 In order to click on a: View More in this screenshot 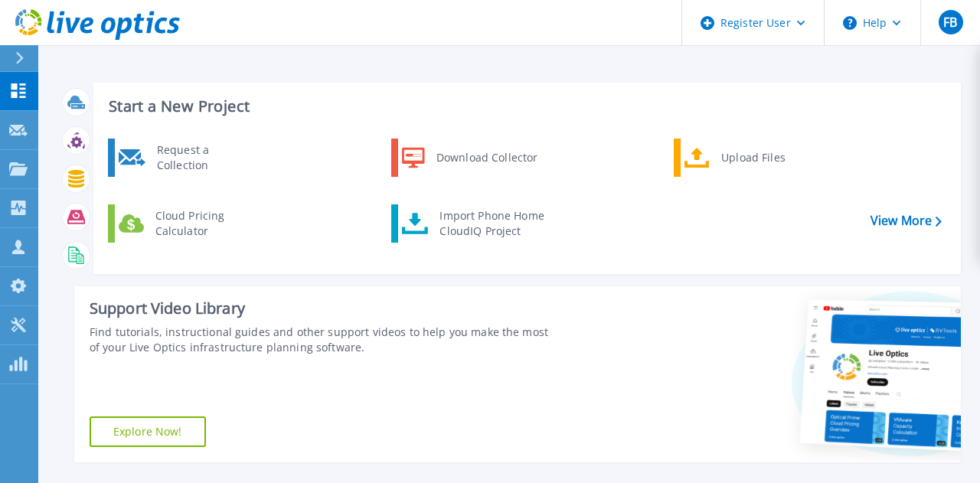, I will do `click(906, 220)`.